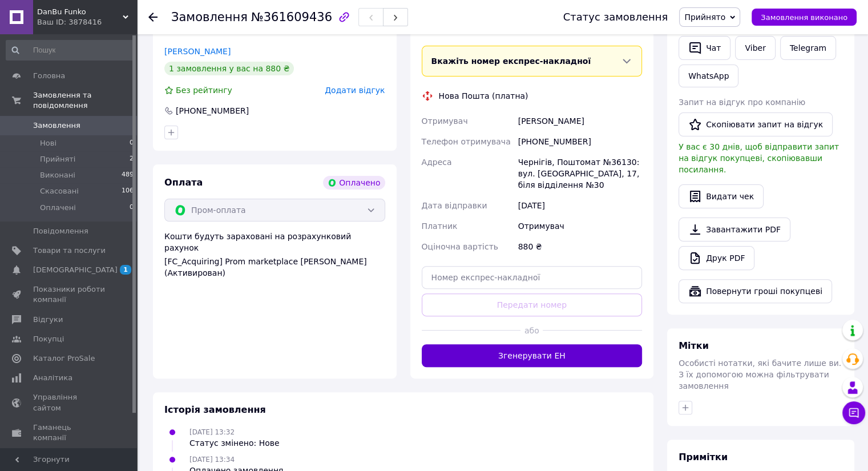  Describe the element at coordinates (460, 247) in the screenshot. I see `span: Оціночна вартість` at that location.